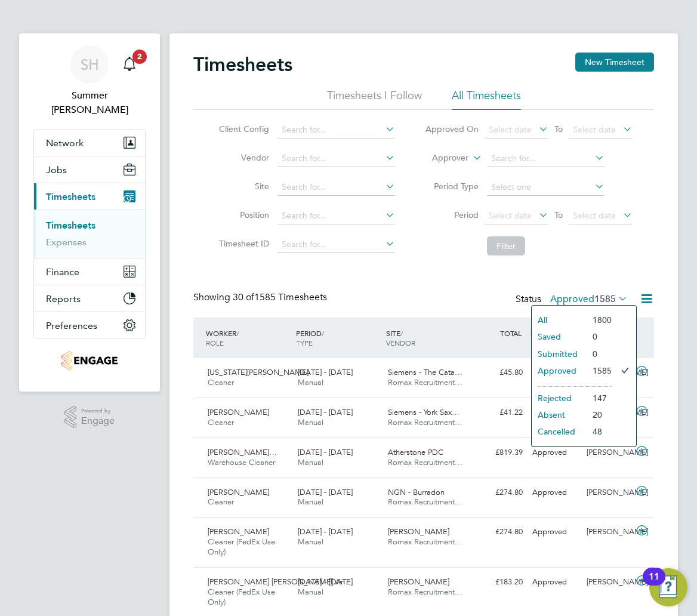 The height and width of the screenshot is (616, 697). What do you see at coordinates (424, 412) in the screenshot?
I see `span: Siemens - York Sax…` at bounding box center [424, 412].